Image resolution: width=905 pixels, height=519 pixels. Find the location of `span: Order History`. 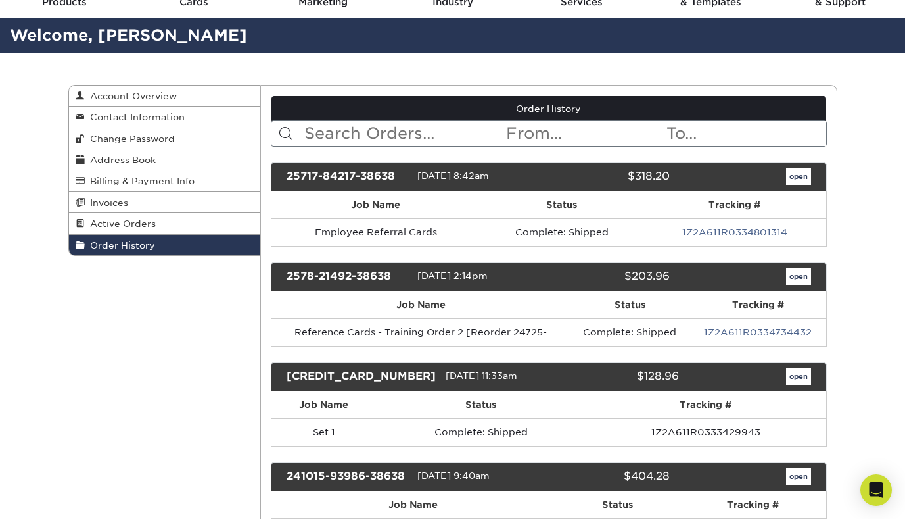

span: Order History is located at coordinates (120, 245).